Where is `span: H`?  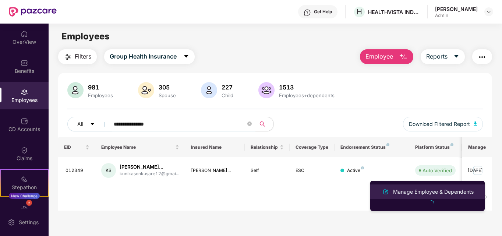
span: H is located at coordinates (359, 12).